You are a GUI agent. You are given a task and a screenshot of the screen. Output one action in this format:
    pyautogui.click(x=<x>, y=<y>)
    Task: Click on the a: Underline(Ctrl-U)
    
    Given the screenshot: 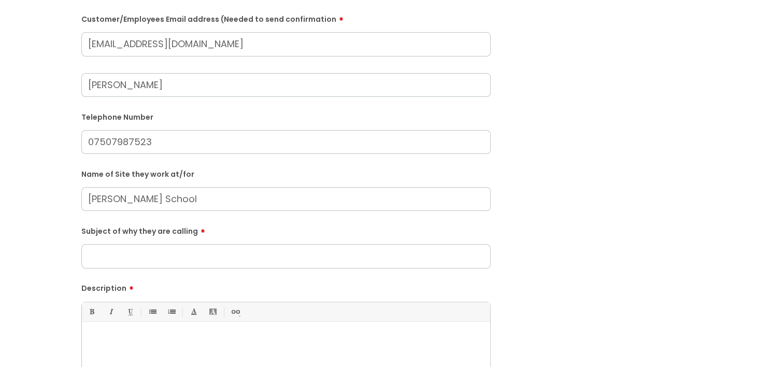 What is the action you would take?
    pyautogui.click(x=130, y=312)
    